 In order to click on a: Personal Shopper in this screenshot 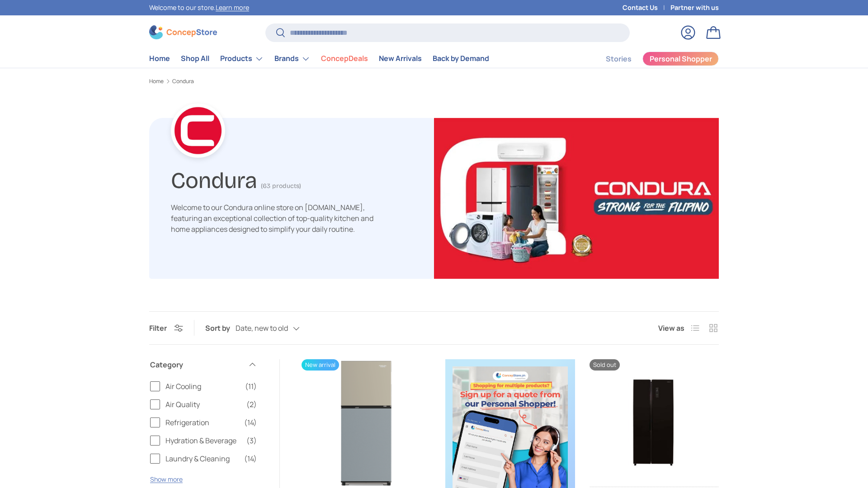, I will do `click(680, 59)`.